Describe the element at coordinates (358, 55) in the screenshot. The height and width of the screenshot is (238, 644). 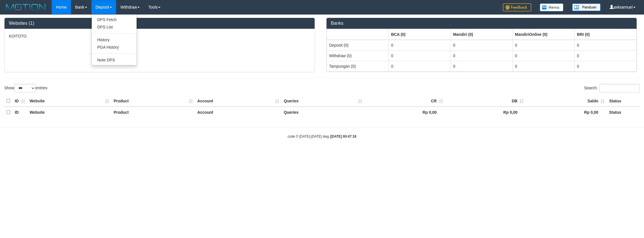
I see `td: Withdraw (0)` at that location.